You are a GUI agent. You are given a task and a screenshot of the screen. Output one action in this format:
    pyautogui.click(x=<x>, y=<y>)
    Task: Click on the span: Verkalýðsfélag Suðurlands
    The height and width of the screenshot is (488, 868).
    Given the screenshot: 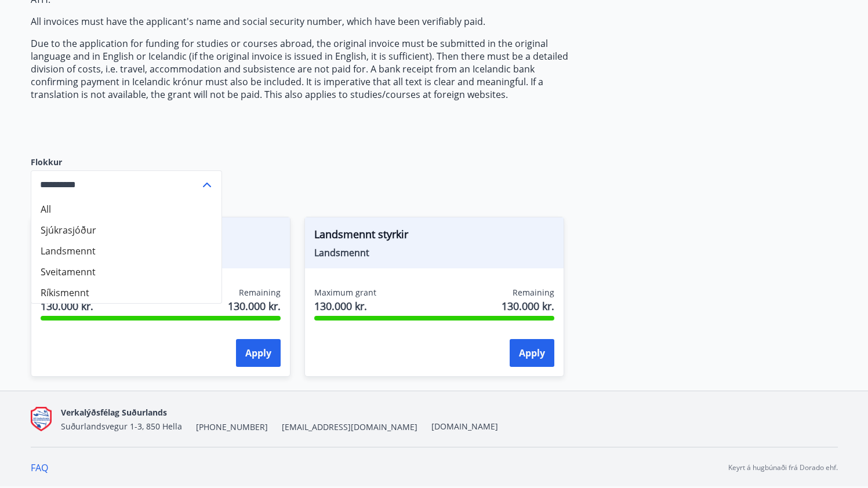 What is the action you would take?
    pyautogui.click(x=114, y=412)
    